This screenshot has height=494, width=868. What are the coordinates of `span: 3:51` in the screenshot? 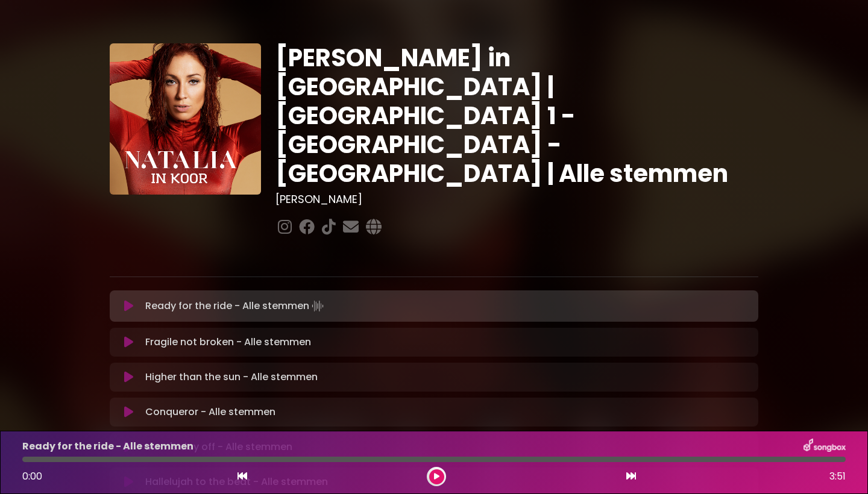 It's located at (837, 477).